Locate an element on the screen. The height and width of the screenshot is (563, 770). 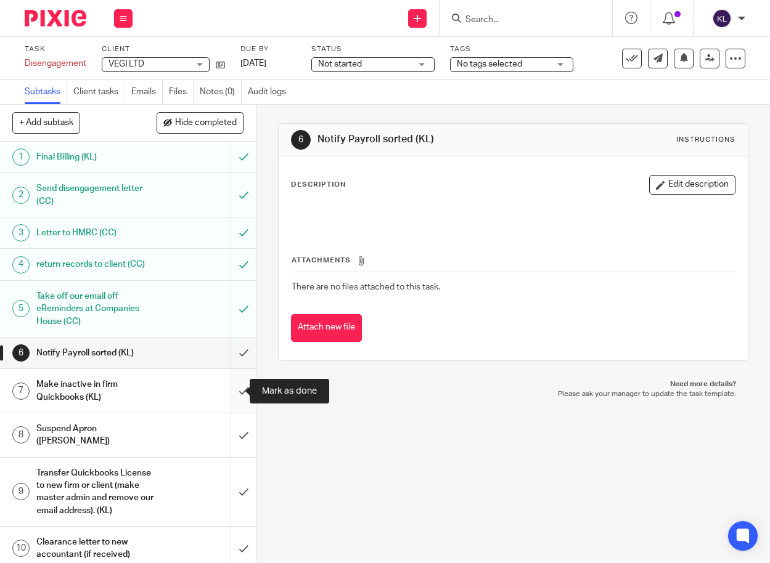
span: Hide completed is located at coordinates (206, 123).